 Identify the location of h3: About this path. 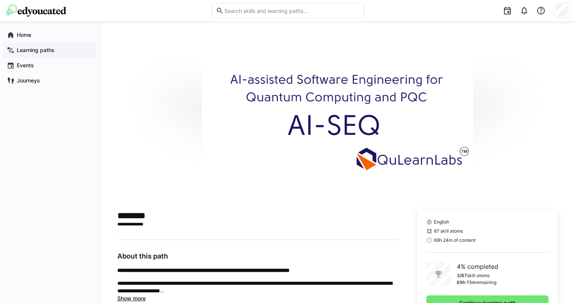
(258, 257).